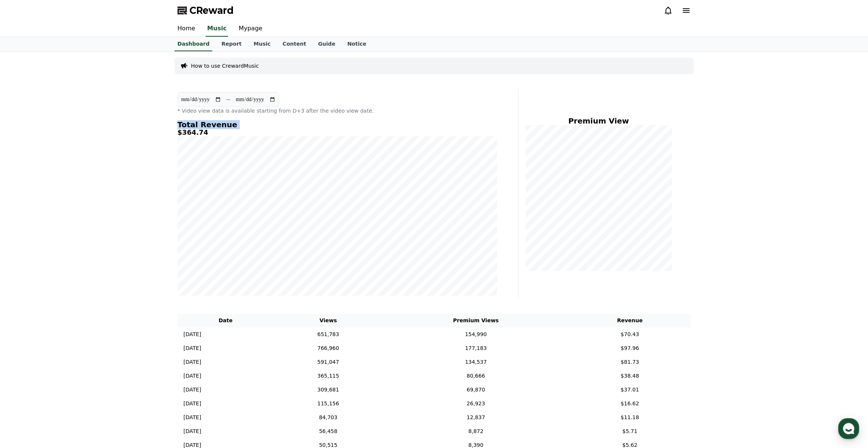  Describe the element at coordinates (476, 432) in the screenshot. I see `td: 8,872` at that location.